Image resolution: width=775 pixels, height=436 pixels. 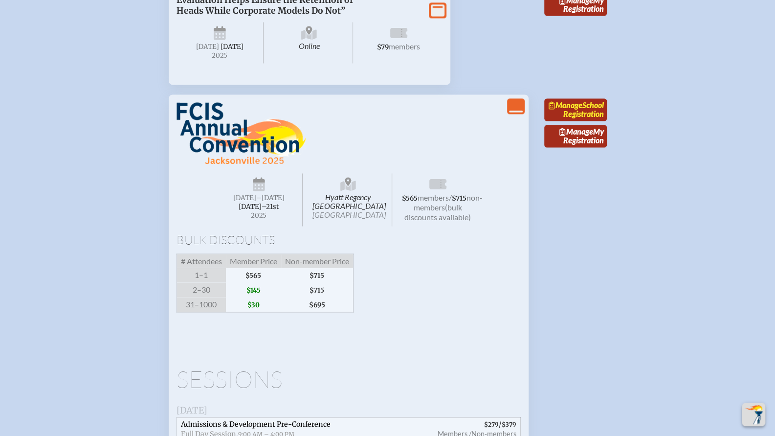 I want to click on a: ManageMy Registration, so click(x=575, y=136).